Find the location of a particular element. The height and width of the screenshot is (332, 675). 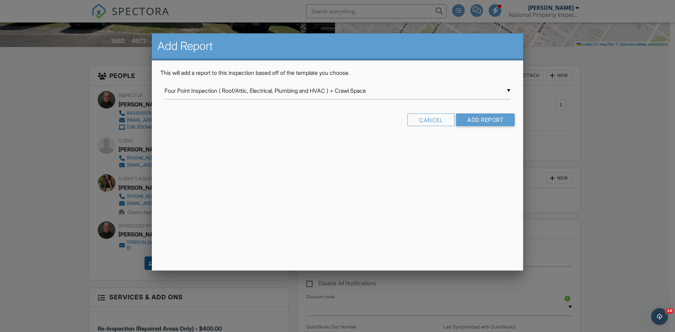

div: Cancel is located at coordinates (431, 120).